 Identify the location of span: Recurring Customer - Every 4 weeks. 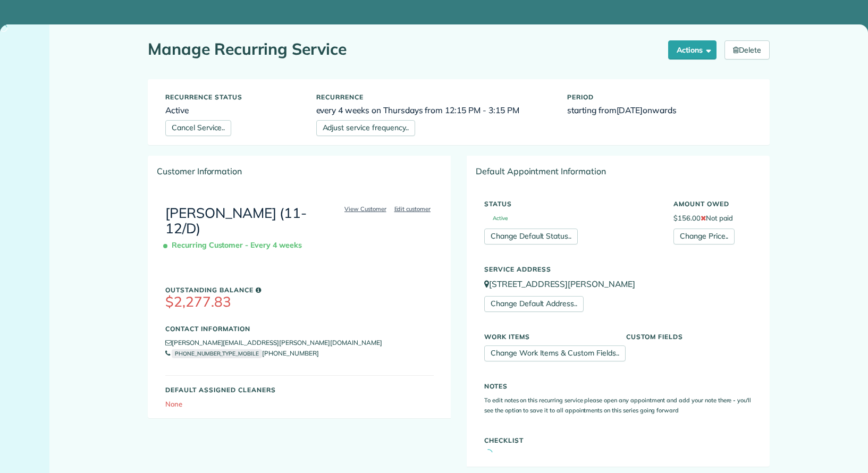
(236, 245).